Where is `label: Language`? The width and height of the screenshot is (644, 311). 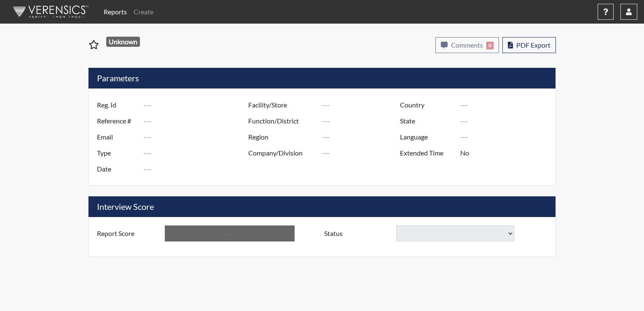
label: Language is located at coordinates (427, 137).